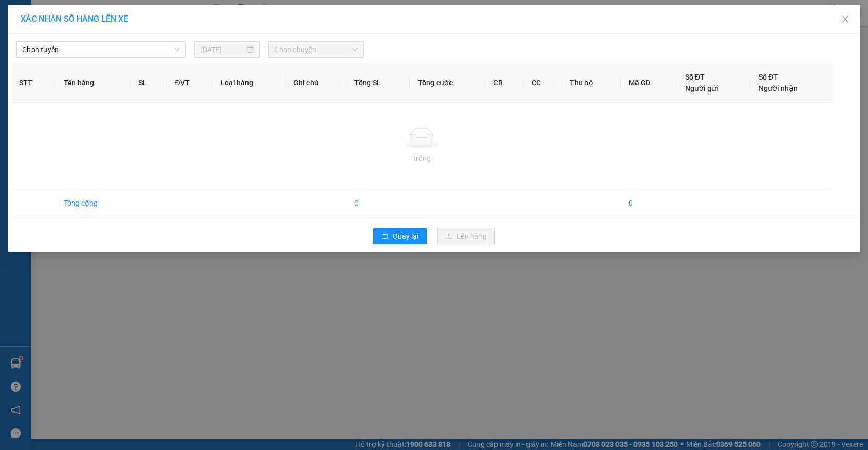  I want to click on th: CC, so click(543, 83).